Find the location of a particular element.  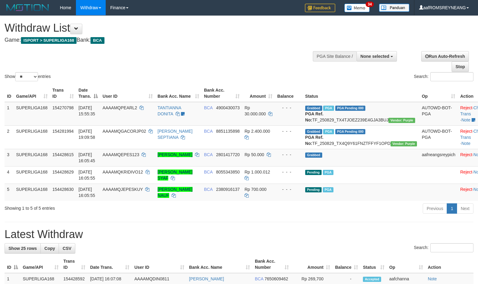

th: Balance: activate to sort column ascending is located at coordinates (347, 264).